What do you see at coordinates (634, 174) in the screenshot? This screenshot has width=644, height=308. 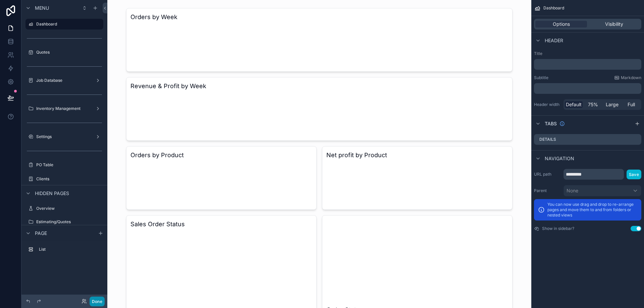 I see `button: Save` at bounding box center [634, 174].